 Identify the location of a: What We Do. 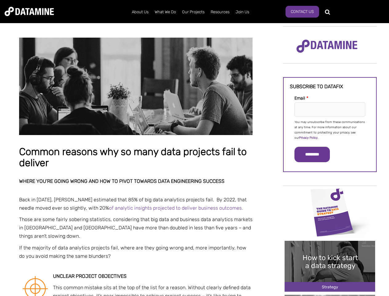
(165, 12).